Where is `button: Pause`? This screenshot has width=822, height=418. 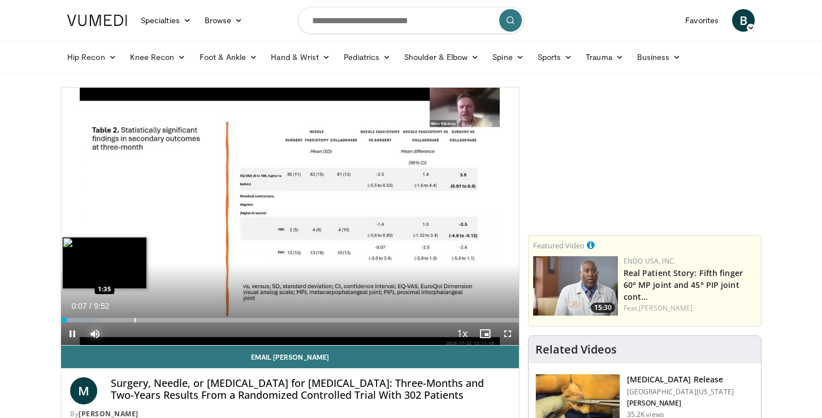 button: Pause is located at coordinates (72, 334).